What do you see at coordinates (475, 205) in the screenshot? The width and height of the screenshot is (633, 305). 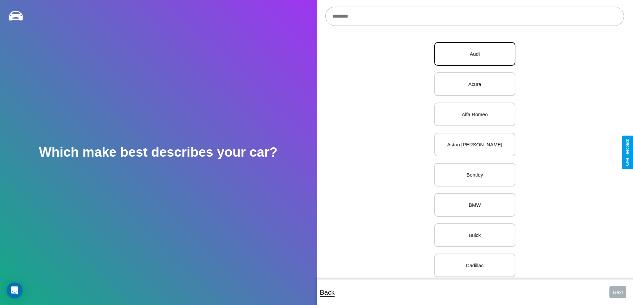 I see `p: BMW` at bounding box center [475, 205].